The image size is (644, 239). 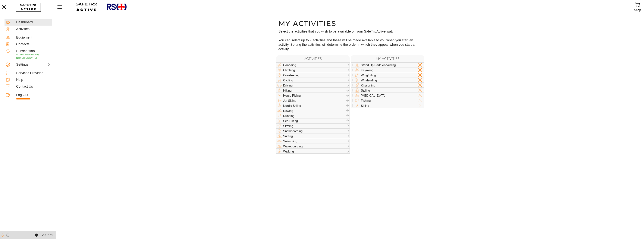 I want to click on img: Help.svg, so click(x=8, y=80).